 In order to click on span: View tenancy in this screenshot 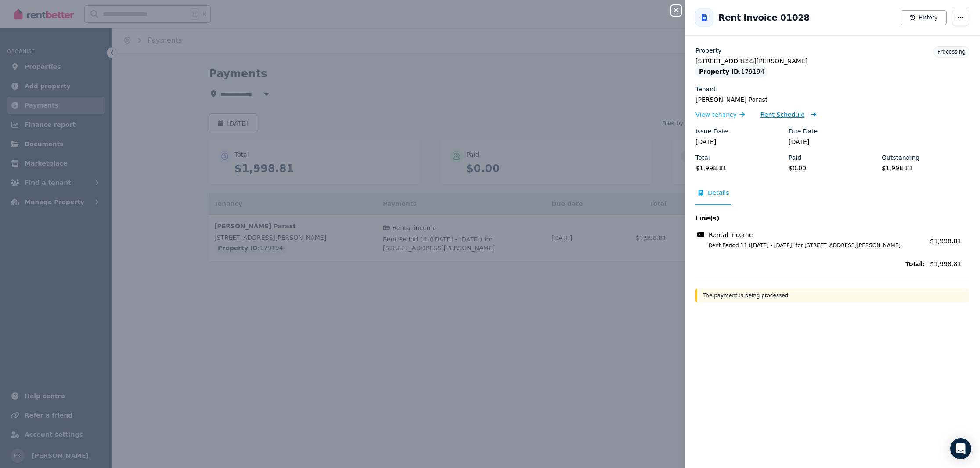, I will do `click(716, 115)`.